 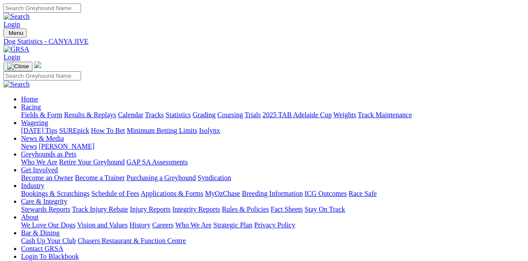 What do you see at coordinates (16, 33) in the screenshot?
I see `span: Menu` at bounding box center [16, 33].